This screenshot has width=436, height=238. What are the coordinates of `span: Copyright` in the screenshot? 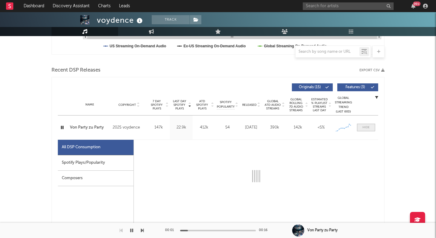 It's located at (127, 105).